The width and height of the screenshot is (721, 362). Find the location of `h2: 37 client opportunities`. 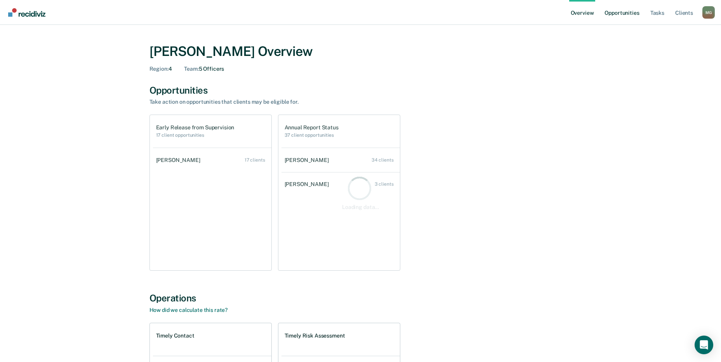

h2: 37 client opportunities is located at coordinates (311, 135).